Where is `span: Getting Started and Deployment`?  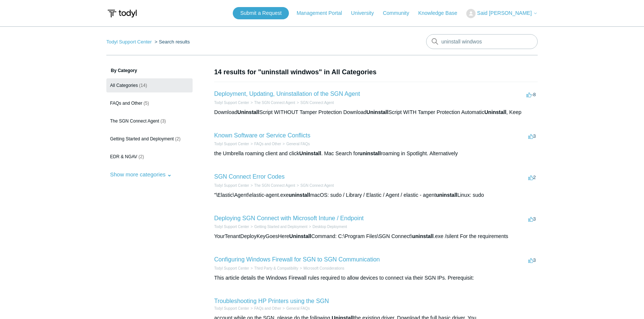 span: Getting Started and Deployment is located at coordinates (141, 139).